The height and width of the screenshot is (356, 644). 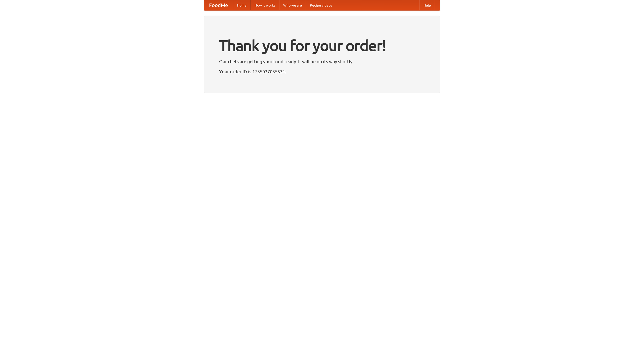 I want to click on a: FoodMe, so click(x=218, y=5).